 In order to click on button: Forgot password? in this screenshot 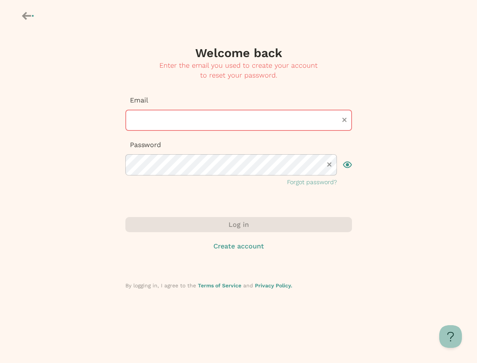, I will do `click(312, 182)`.